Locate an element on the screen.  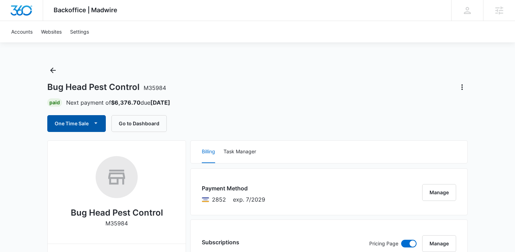
p: Next payment of due is located at coordinates (118, 103).